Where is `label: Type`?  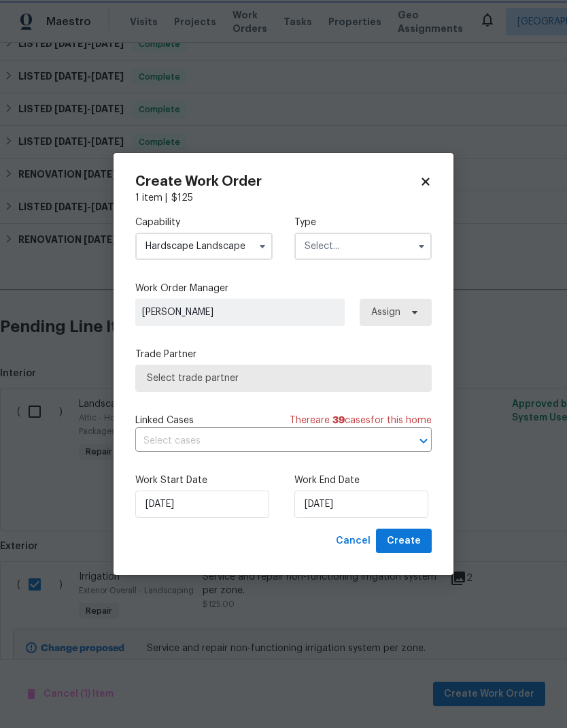 label: Type is located at coordinates (363, 222).